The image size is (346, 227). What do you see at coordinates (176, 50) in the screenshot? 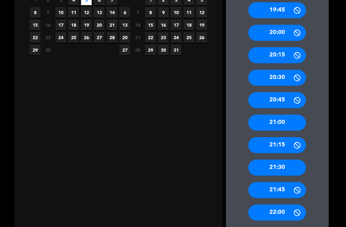
I see `span: 31` at bounding box center [176, 50].